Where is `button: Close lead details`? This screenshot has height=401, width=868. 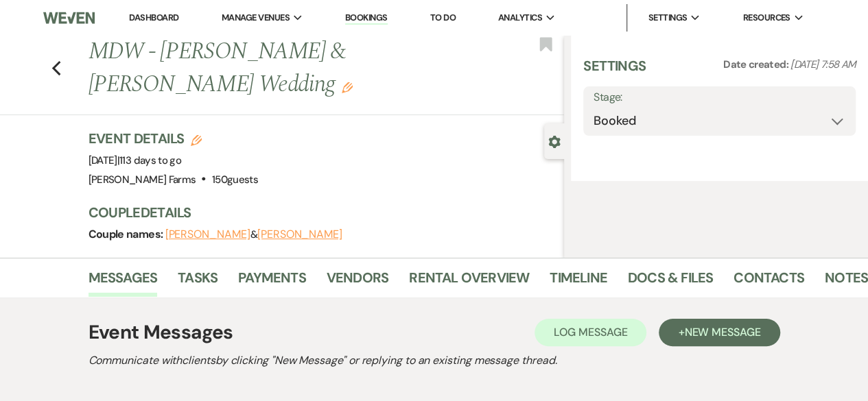
button: Close lead details is located at coordinates (554, 141).